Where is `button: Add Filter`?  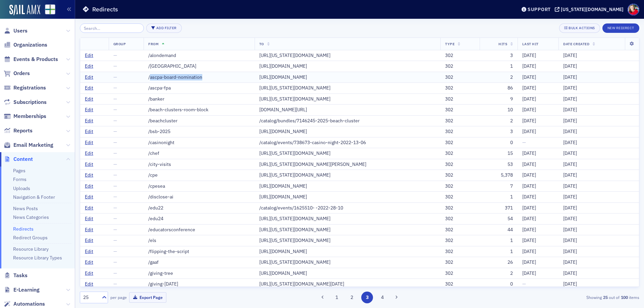 button: Add Filter is located at coordinates (164, 28).